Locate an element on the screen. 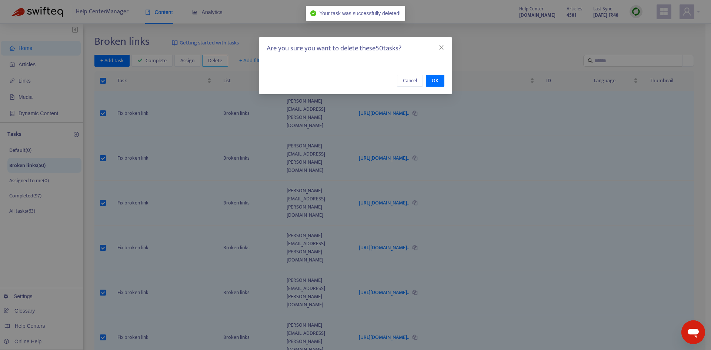  button: Close is located at coordinates (442, 47).